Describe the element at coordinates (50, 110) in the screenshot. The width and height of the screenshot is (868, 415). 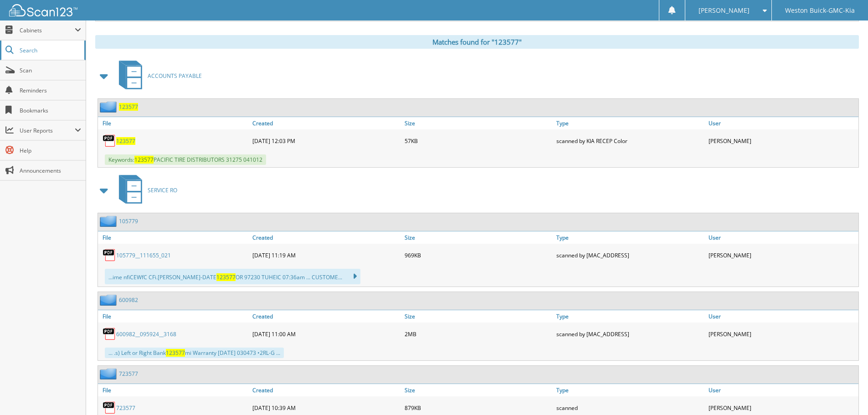
I see `span: Bookmarks` at that location.